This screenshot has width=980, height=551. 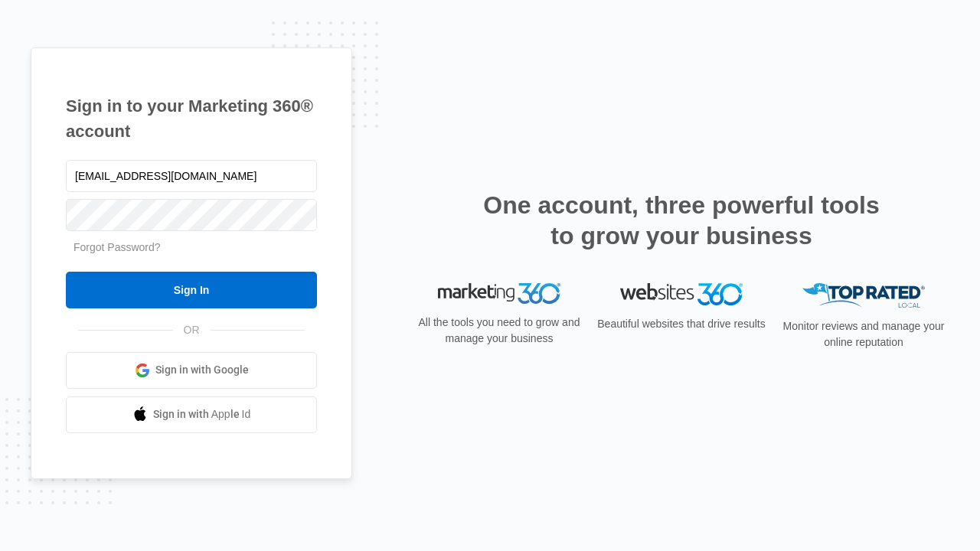 I want to click on h1: Sign in to your Marketing 360® account, so click(x=191, y=118).